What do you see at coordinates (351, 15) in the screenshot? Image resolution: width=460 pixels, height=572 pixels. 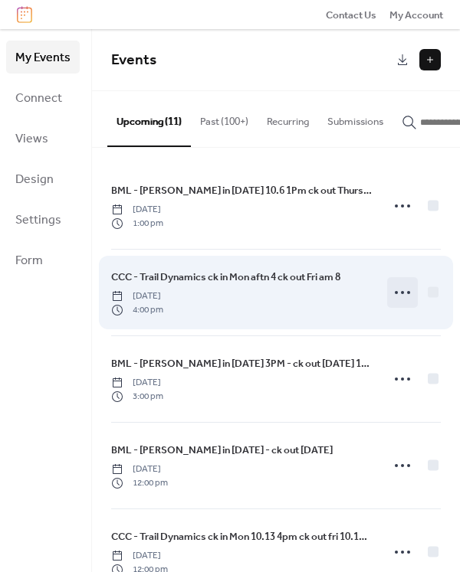 I see `span: Contact Us` at bounding box center [351, 15].